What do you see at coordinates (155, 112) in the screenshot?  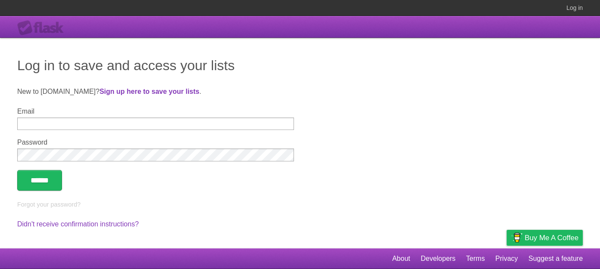 I see `label: Email` at bounding box center [155, 112].